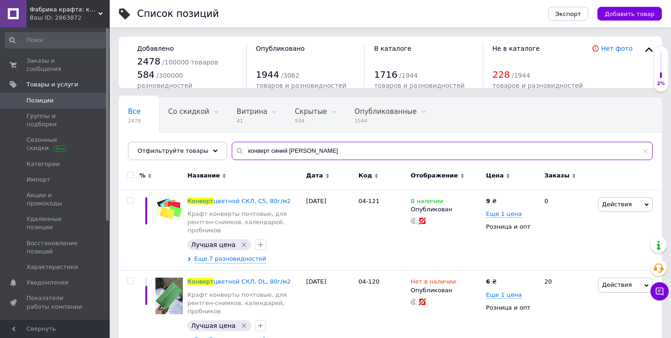 Image resolution: width=671 pixels, height=338 pixels. I want to click on span: / 100000 товаров, so click(190, 62).